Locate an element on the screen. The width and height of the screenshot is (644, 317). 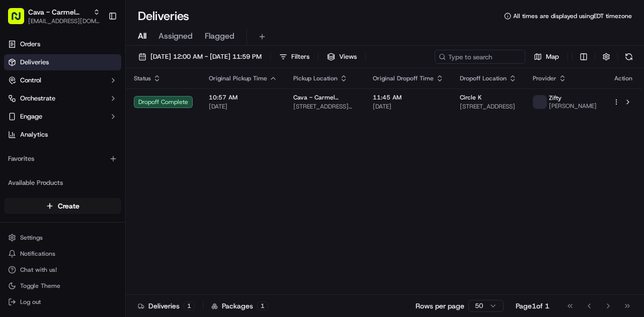
div: Action is located at coordinates (624, 78).